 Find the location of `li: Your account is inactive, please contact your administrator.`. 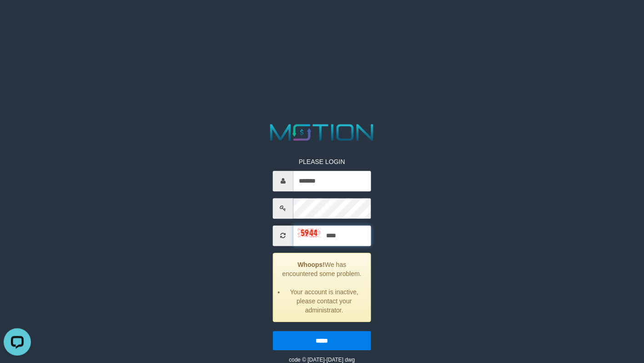

li: Your account is inactive, please contact your administrator. is located at coordinates (324, 301).